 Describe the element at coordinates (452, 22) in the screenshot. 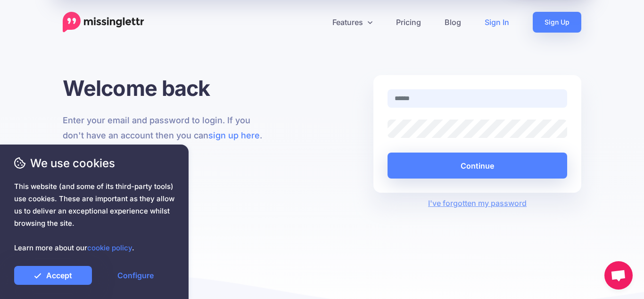

I see `a: Blog` at that location.